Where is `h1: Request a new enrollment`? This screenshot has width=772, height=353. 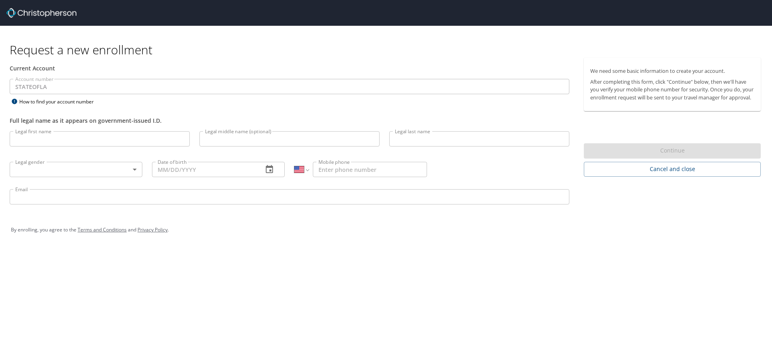
h1: Request a new enrollment is located at coordinates (388, 49).